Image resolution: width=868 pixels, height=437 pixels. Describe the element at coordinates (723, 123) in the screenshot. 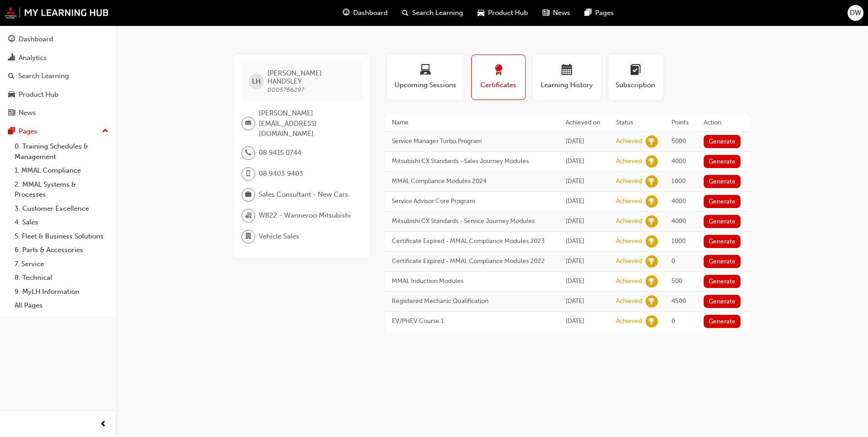

I see `th: Action` at that location.